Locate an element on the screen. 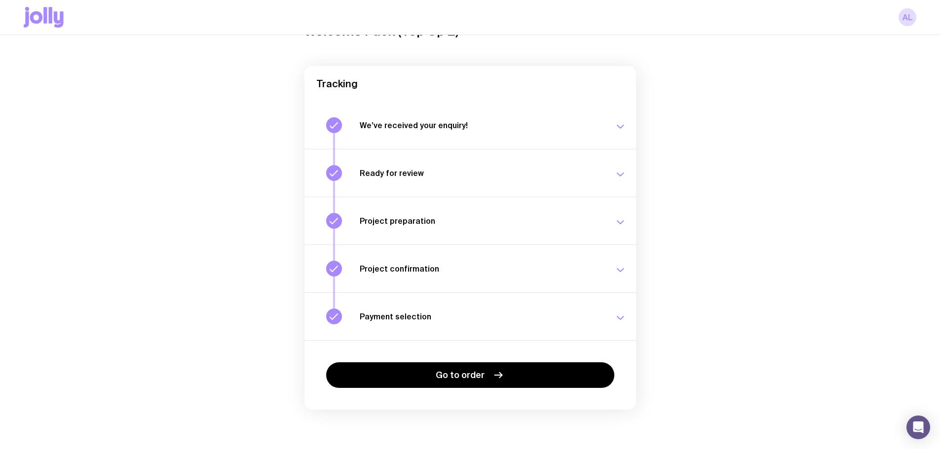 The image size is (940, 449). a: AL is located at coordinates (907, 17).